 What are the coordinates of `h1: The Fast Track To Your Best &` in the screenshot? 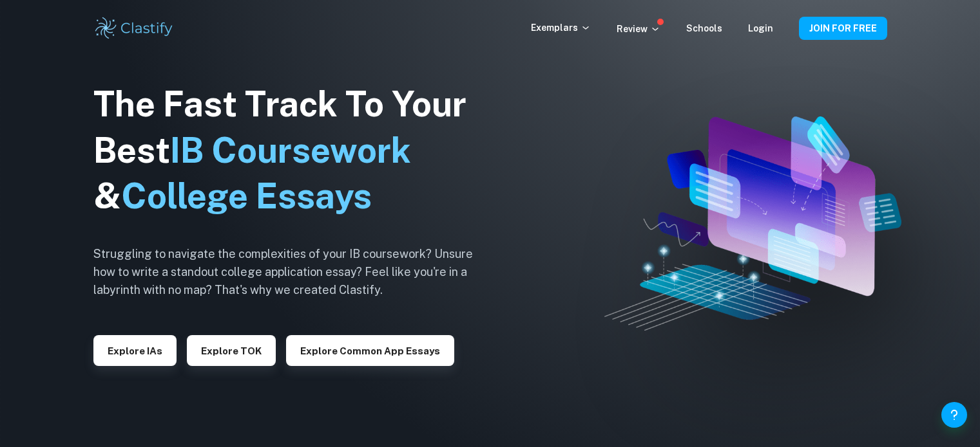 It's located at (293, 151).